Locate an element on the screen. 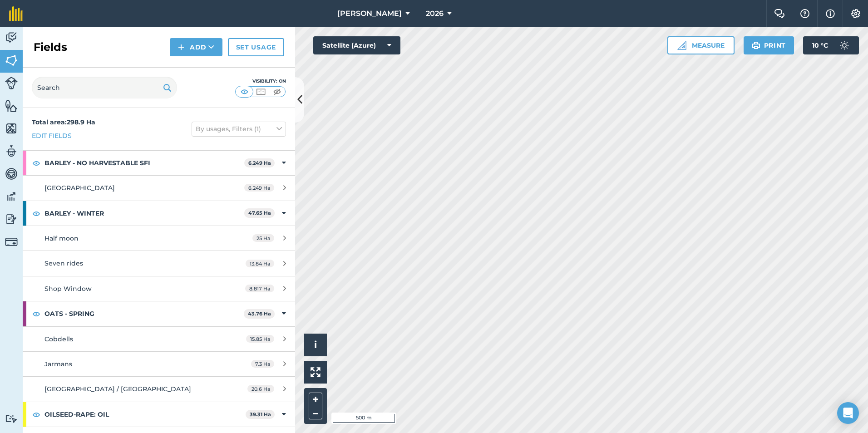  span: i is located at coordinates (316, 345).